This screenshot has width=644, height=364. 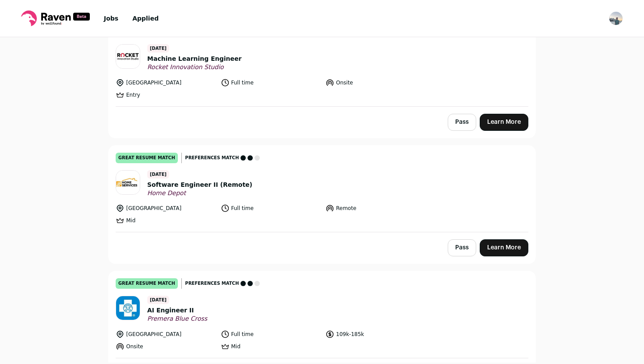 What do you see at coordinates (177, 310) in the screenshot?
I see `span: AI Engineer II` at bounding box center [177, 310].